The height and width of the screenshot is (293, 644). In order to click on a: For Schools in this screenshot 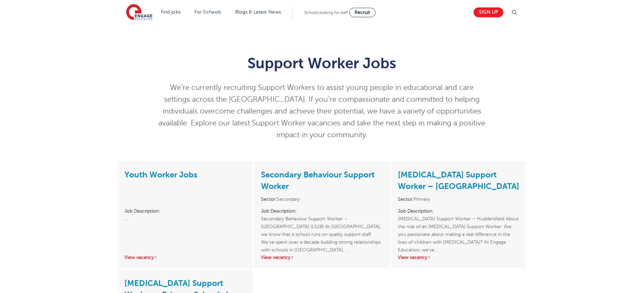, I will do `click(207, 12)`.